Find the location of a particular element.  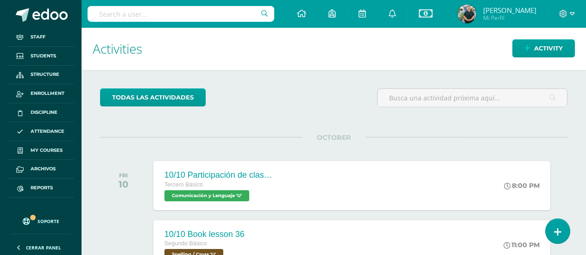

a: Enrollment is located at coordinates (41, 94).